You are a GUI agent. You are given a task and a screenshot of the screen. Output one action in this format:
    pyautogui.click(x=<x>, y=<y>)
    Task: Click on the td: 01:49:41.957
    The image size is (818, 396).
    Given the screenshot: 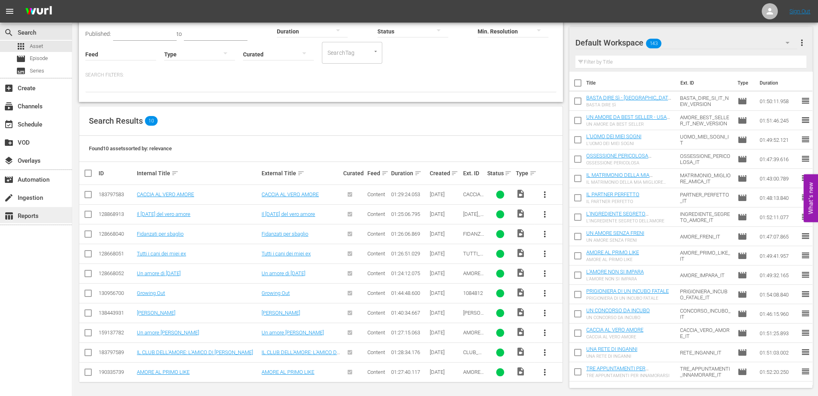 What is the action you would take?
    pyautogui.click(x=779, y=256)
    